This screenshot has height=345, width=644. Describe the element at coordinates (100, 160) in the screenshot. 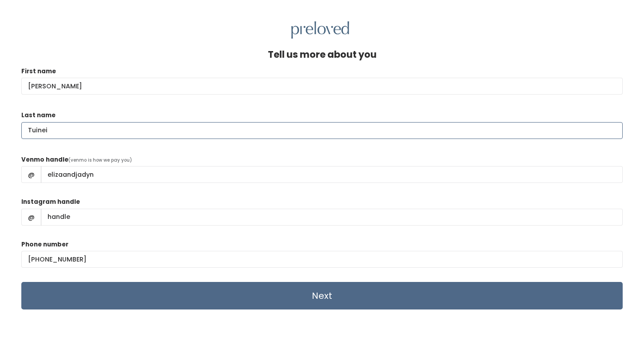

I see `span: (venmo is how we pay you)` at that location.